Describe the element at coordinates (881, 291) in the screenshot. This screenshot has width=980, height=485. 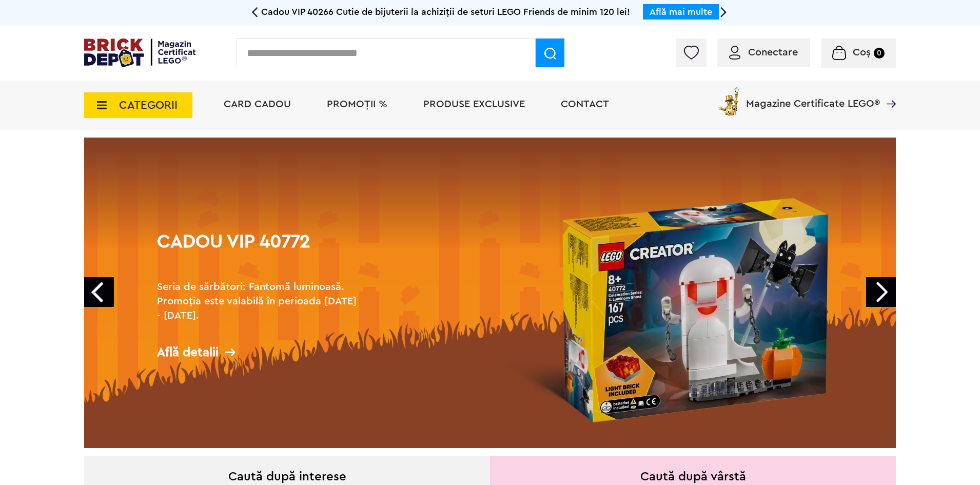
I see `a: Next` at that location.